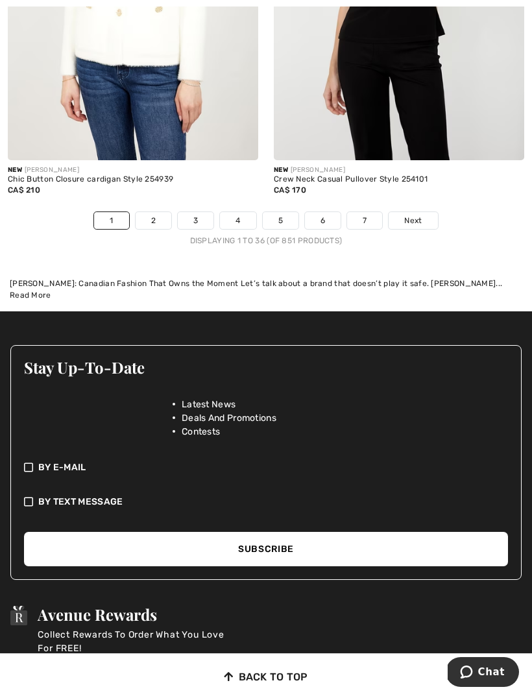 The width and height of the screenshot is (532, 696). I want to click on span: Deals And Promotions, so click(229, 418).